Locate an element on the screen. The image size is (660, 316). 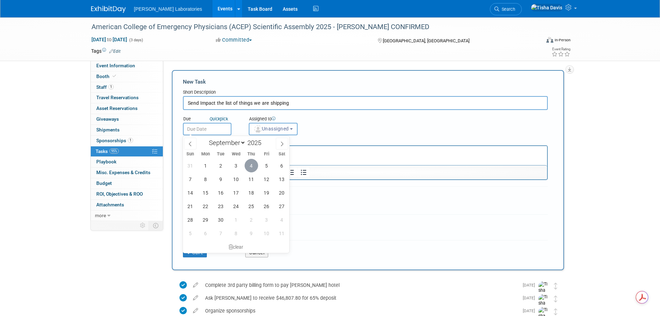
a: Shipments is located at coordinates (127, 130).